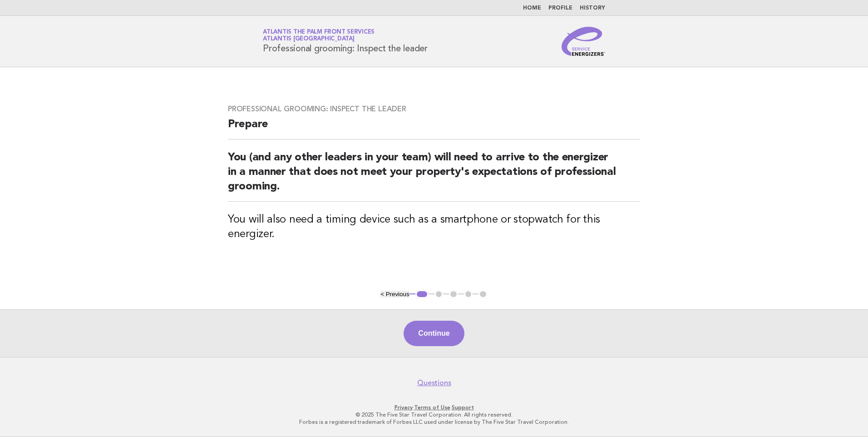 The width and height of the screenshot is (868, 437). What do you see at coordinates (422, 294) in the screenshot?
I see `button: 1` at bounding box center [422, 294].